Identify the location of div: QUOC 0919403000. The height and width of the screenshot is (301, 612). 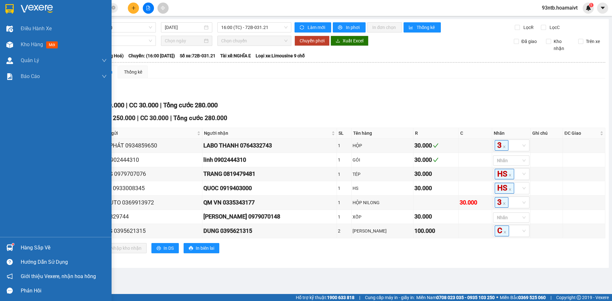
(270, 188).